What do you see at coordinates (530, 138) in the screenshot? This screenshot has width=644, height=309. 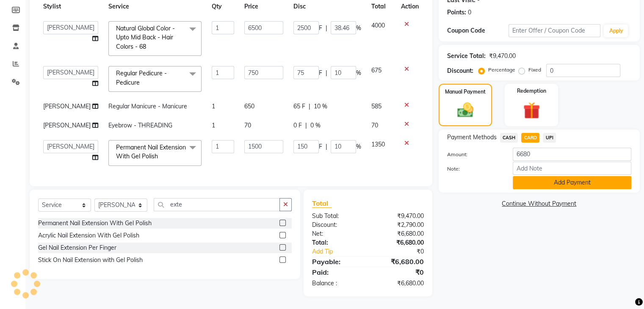 I see `span: CARD` at bounding box center [530, 138].